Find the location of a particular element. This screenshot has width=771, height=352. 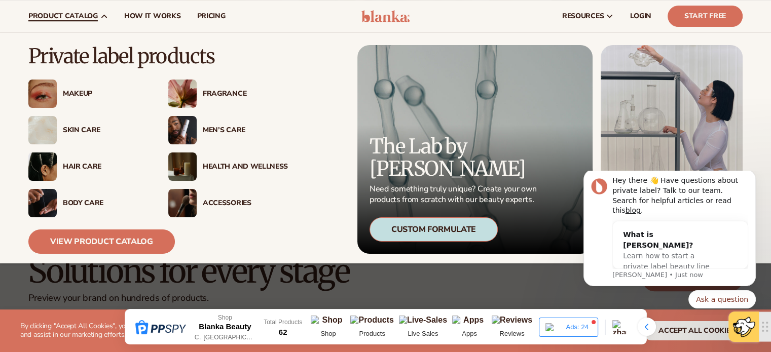

div: Health And Wellness is located at coordinates (245, 167).